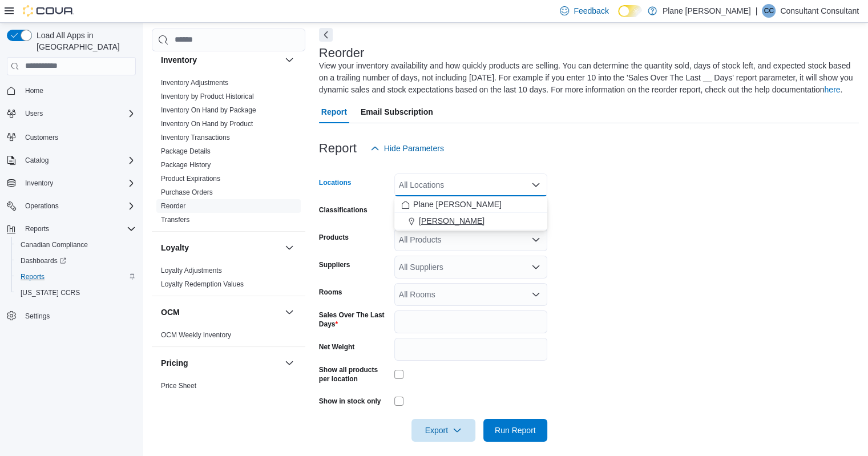 This screenshot has width=868, height=456. What do you see at coordinates (37, 316) in the screenshot?
I see `a: Settings` at bounding box center [37, 316].